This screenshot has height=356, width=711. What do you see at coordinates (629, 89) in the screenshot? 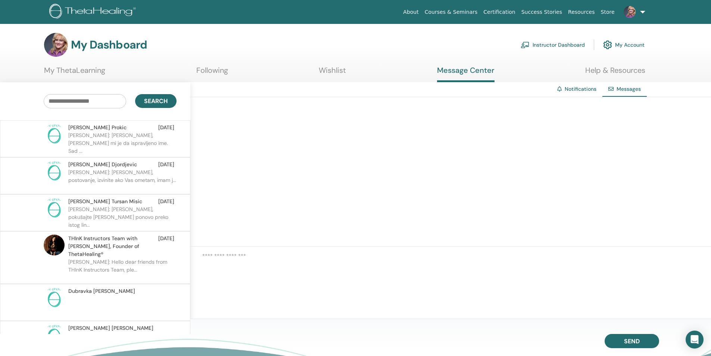
I see `span: Messages` at bounding box center [629, 89].